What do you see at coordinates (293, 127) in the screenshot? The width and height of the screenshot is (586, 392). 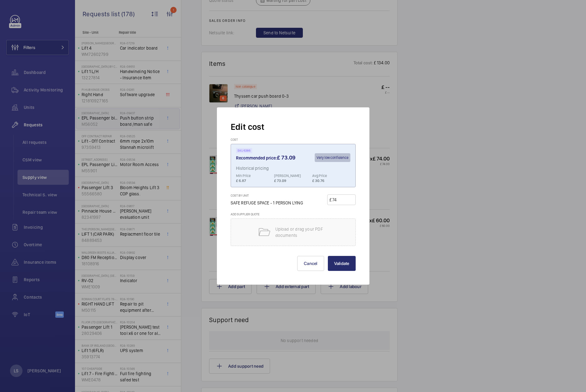 I see `h2: Edit cost` at bounding box center [293, 127].